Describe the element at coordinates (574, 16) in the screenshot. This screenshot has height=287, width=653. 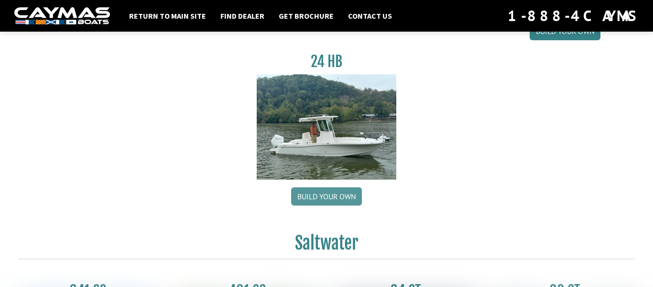
I see `div: 1-888-4CAYMAS` at that location.